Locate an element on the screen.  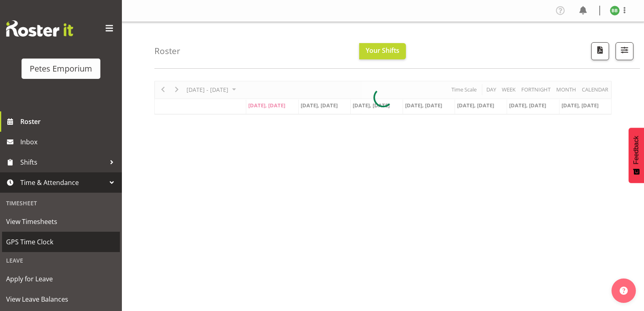
button: Feedback - Show survey is located at coordinates (636, 156).